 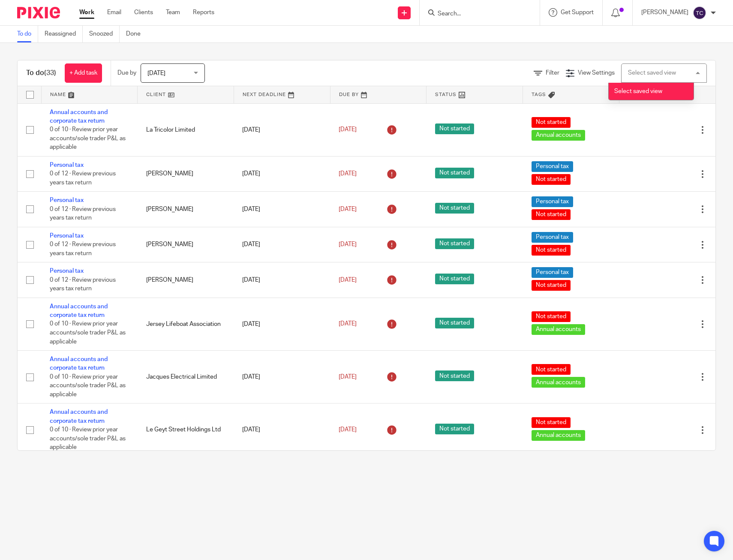 What do you see at coordinates (185, 377) in the screenshot?
I see `td: Jacques Electrical Limited` at bounding box center [185, 377].